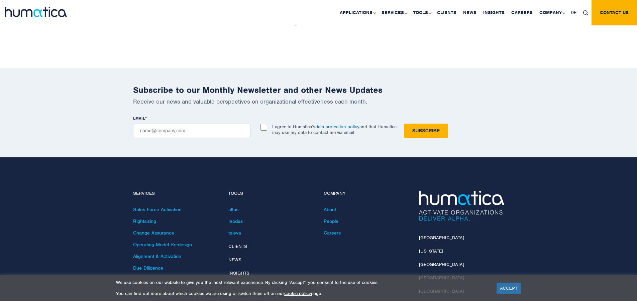 This screenshot has width=637, height=301. Describe the element at coordinates (239, 273) in the screenshot. I see `a: Insights` at that location.